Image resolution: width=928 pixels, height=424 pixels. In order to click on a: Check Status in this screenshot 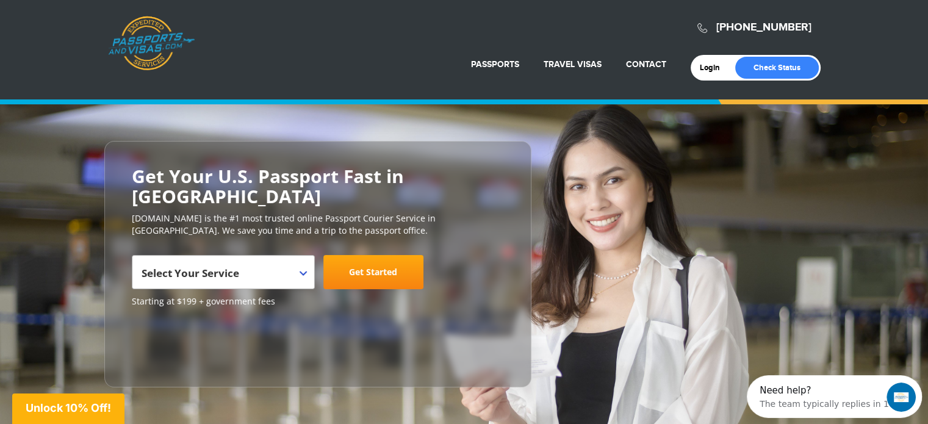, I will do `click(777, 68)`.